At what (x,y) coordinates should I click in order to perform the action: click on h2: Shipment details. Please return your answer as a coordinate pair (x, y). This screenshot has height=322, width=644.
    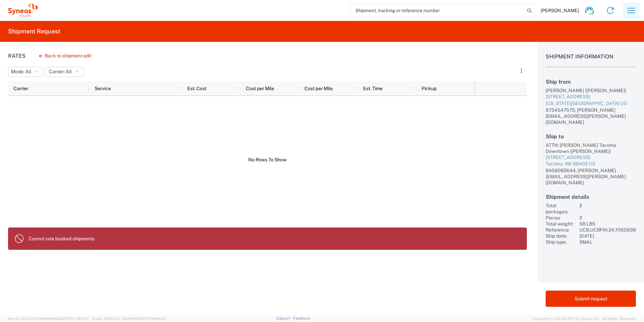
    Looking at the image, I should click on (591, 197).